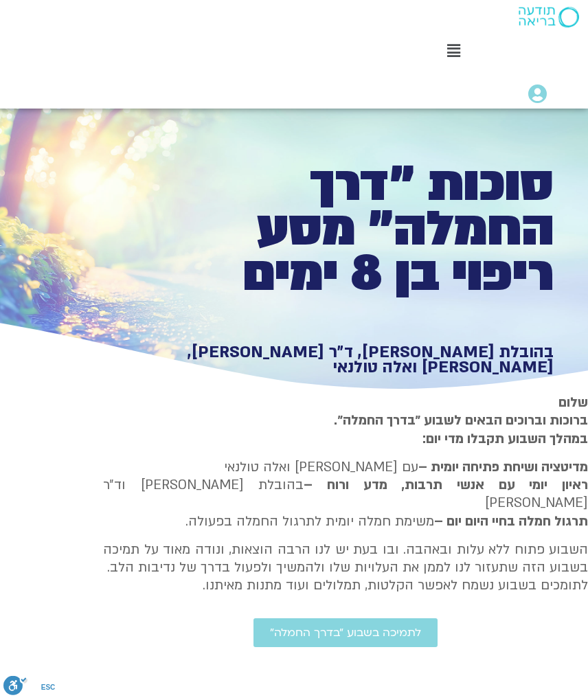  Describe the element at coordinates (446, 485) in the screenshot. I see `b: ראיון יומי עם אנשי תרבות, מדע ורוח –` at that location.